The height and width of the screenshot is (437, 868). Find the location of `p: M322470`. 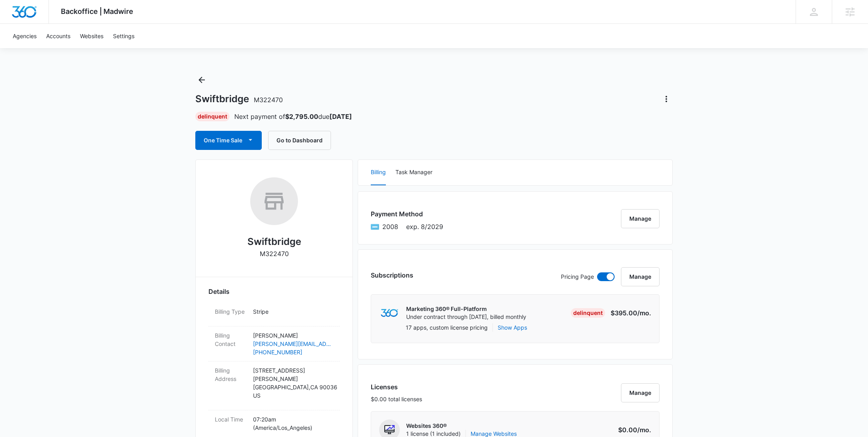

p: M322470 is located at coordinates (274, 254).